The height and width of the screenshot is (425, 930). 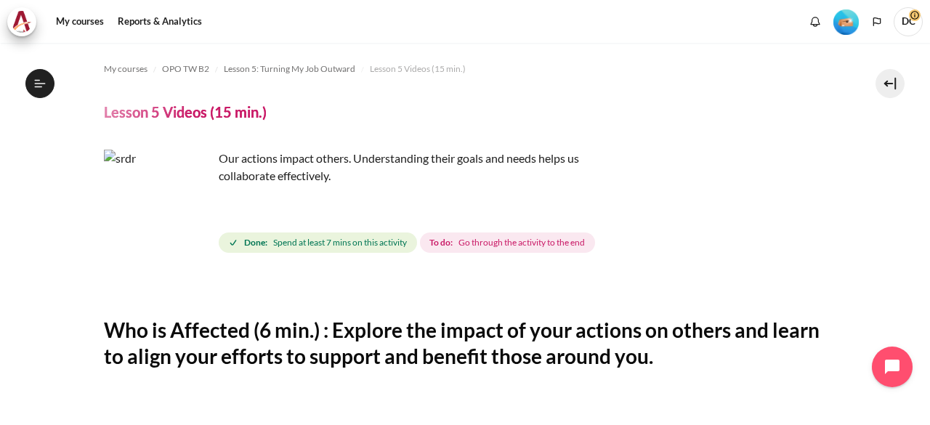 What do you see at coordinates (160, 22) in the screenshot?
I see `a: Reports & Analytics` at bounding box center [160, 22].